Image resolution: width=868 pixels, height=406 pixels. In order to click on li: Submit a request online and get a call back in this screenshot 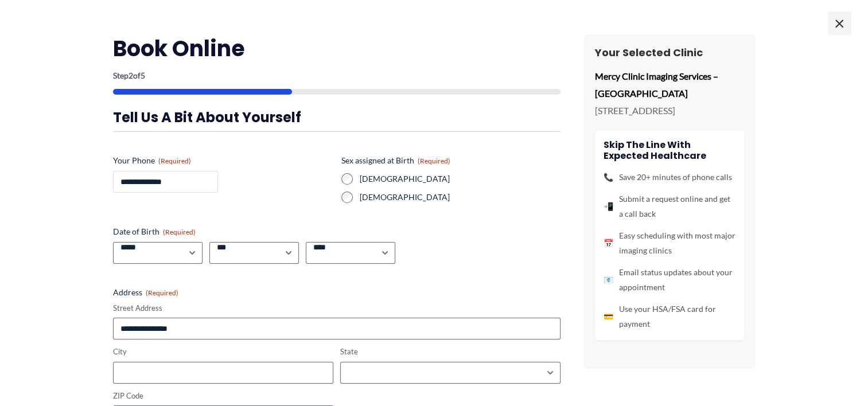, I will do `click(669, 206)`.